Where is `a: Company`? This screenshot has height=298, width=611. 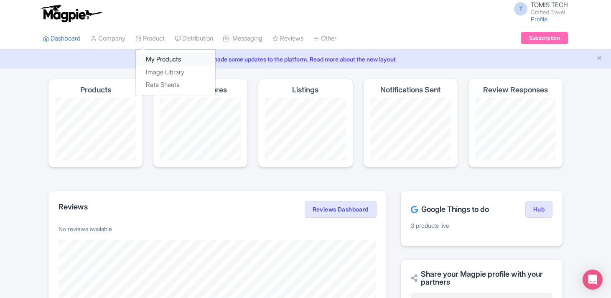
a: Company is located at coordinates (108, 38).